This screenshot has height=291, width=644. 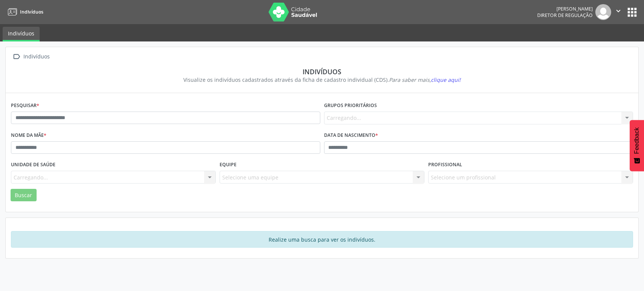 I want to click on div: Realize uma busca para ver os indivíduos., so click(x=322, y=239).